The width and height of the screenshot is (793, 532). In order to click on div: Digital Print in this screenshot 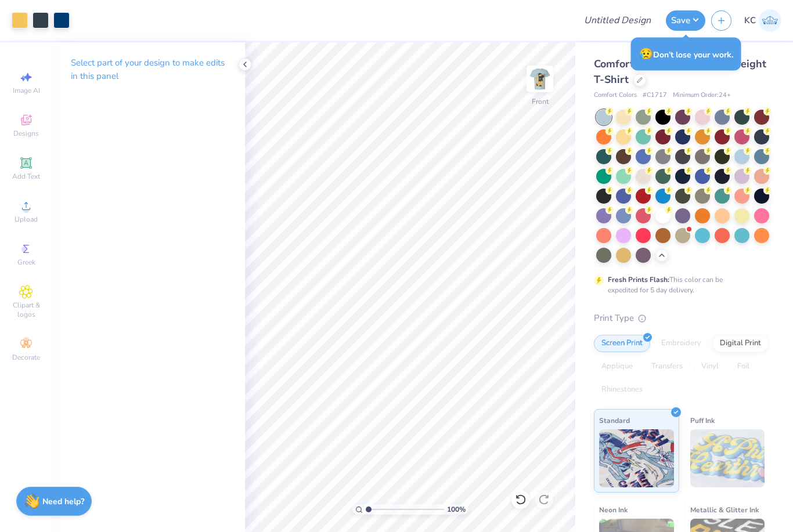, I will do `click(740, 344)`.